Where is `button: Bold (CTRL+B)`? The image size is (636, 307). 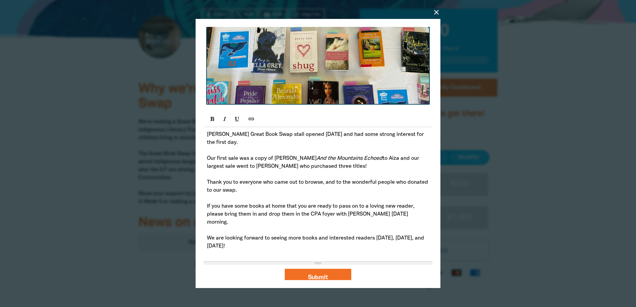 button: Bold (CTRL+B) is located at coordinates (212, 119).